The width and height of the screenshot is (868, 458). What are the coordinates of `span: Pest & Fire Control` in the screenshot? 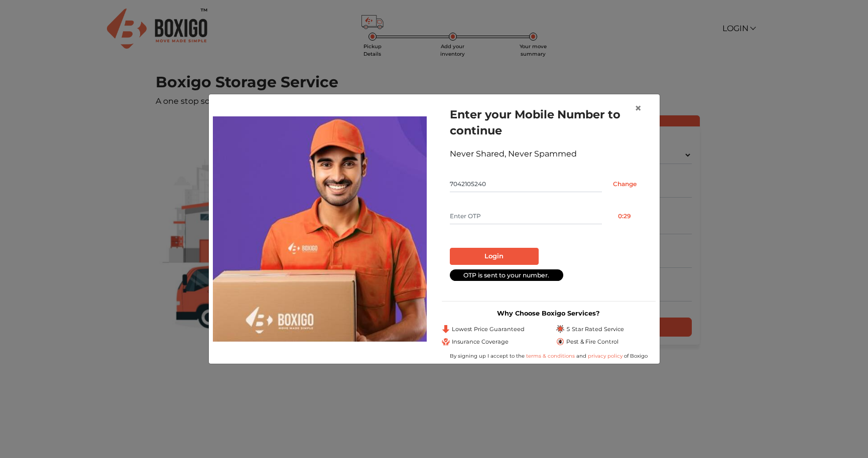 It's located at (593, 341).